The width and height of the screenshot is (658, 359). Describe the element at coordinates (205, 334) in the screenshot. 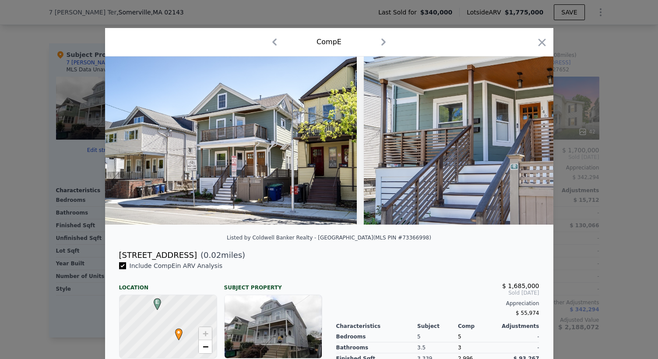

I see `a: Zoom in` at that location.